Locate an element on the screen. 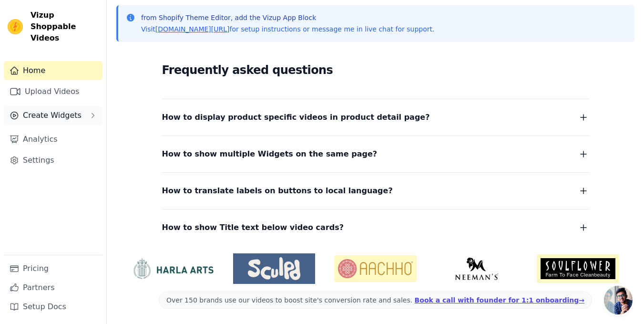 The image size is (644, 324). span: How to display product specific videos in product detail page? is located at coordinates (296, 118).